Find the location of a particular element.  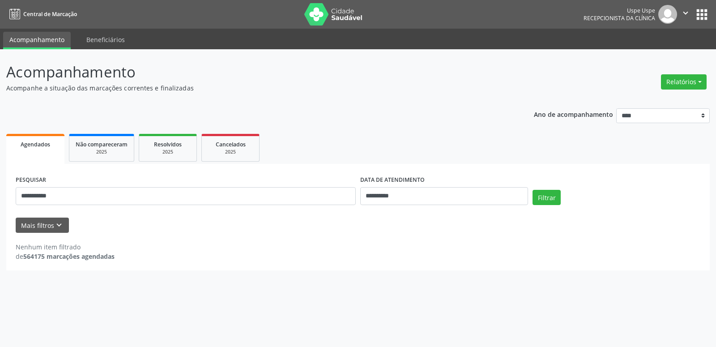

span: Cancelados is located at coordinates (230, 144).